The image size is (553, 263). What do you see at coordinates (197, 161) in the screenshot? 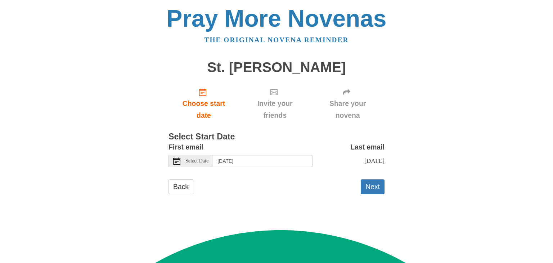
I see `span: Select Date` at bounding box center [197, 161].